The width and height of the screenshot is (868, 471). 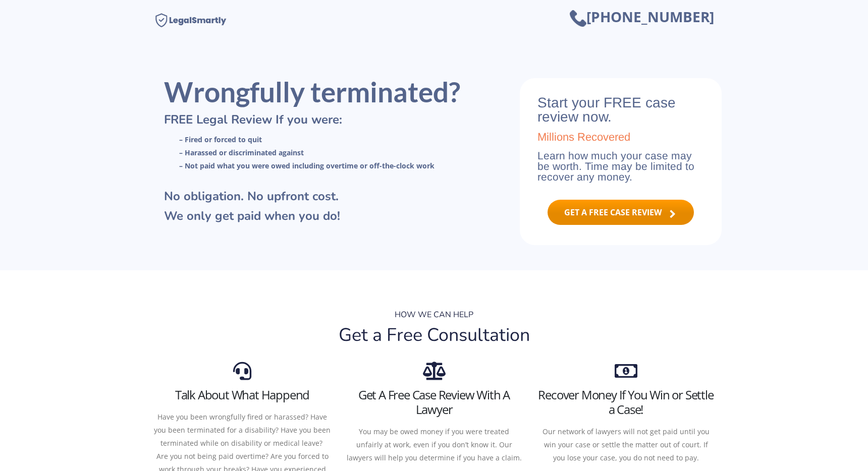 What do you see at coordinates (341, 123) in the screenshot?
I see `div: FREE Legal Review If you were:` at bounding box center [341, 123].